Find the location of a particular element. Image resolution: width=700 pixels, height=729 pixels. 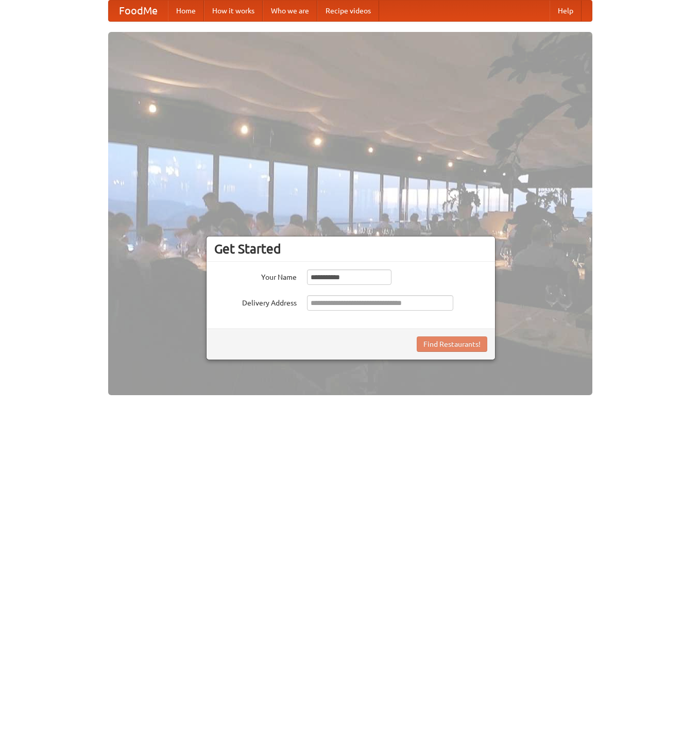

a: Help is located at coordinates (565, 11).